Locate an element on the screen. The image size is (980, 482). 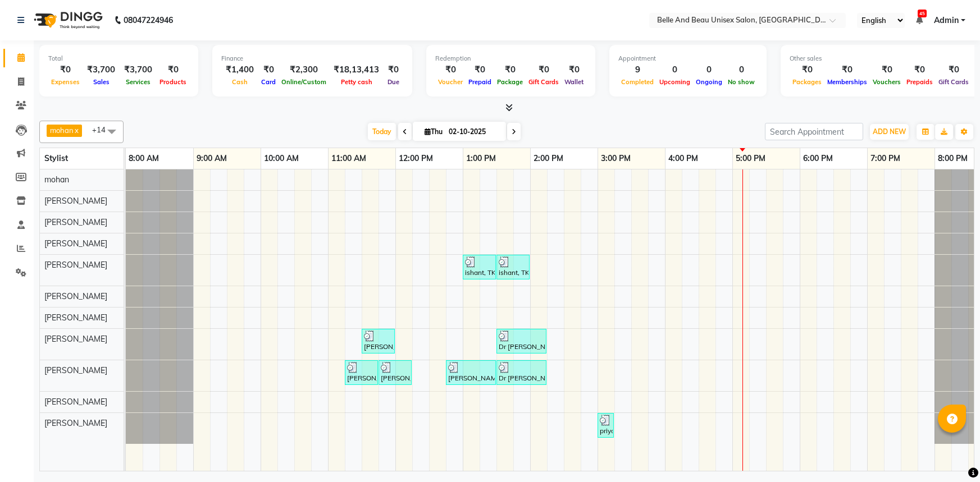
div: 9 is located at coordinates (637, 70).